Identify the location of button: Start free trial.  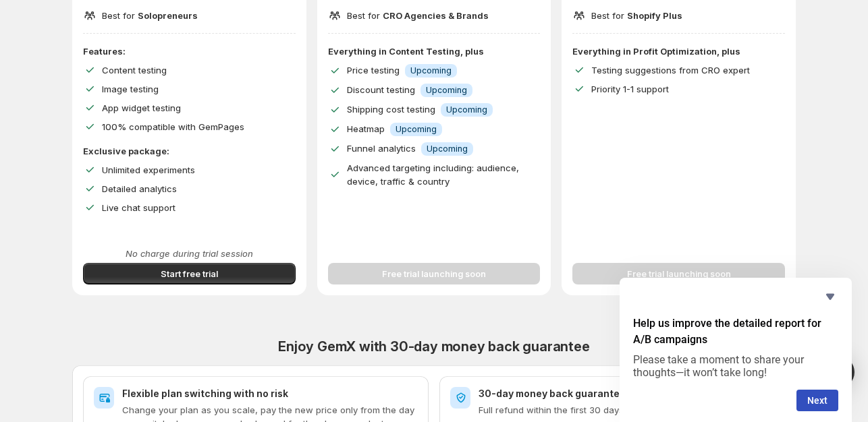
(189, 274).